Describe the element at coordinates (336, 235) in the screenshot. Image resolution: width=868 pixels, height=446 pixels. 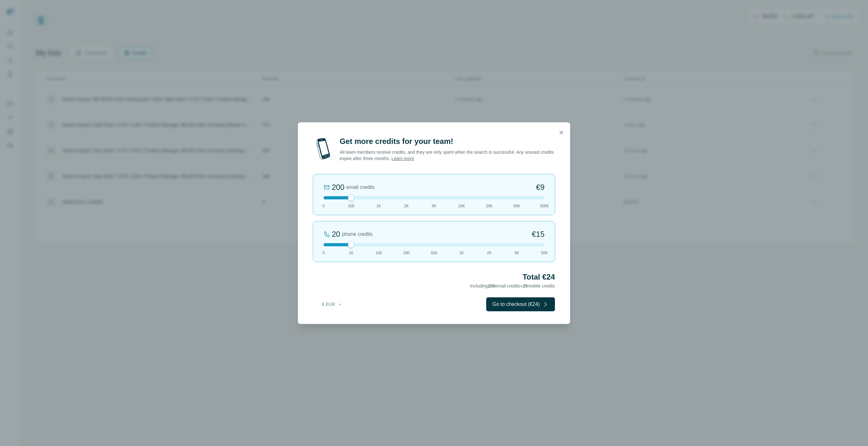
I see `div: 20` at that location.